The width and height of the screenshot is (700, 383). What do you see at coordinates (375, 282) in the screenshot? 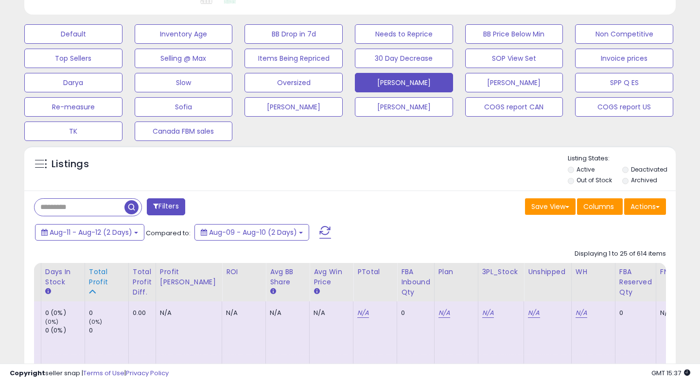
I see `th: CSV column name: cust_attr_1_PTotal` at bounding box center [375, 282].